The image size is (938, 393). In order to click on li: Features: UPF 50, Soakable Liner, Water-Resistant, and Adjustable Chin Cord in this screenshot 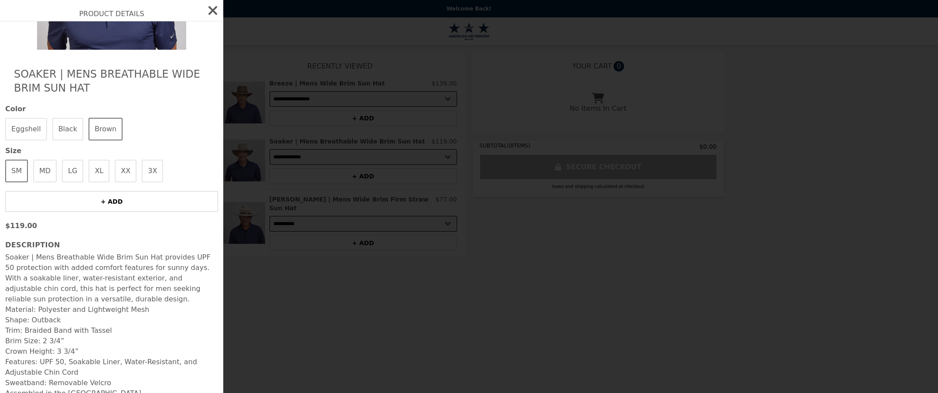, I will do `click(112, 367)`.